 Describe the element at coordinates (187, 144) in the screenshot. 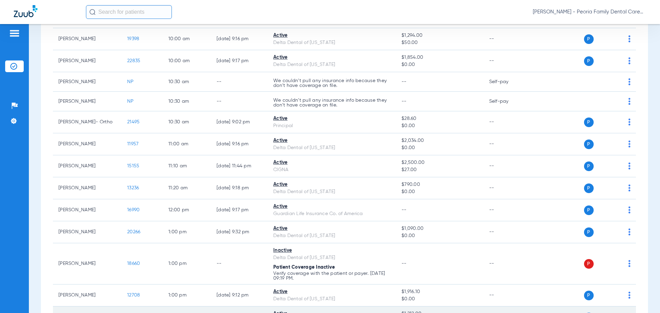

I see `td: 11:00 AM` at that location.